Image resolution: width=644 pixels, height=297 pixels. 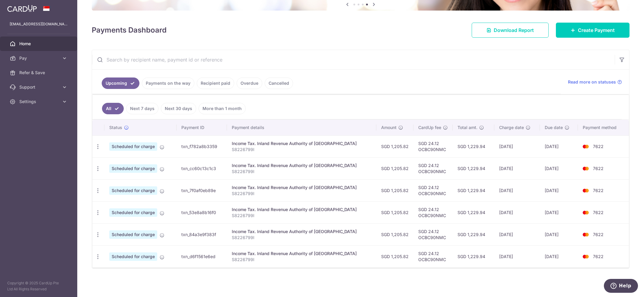 What do you see at coordinates (40, 44) in the screenshot?
I see `span: Home` at bounding box center [40, 44].